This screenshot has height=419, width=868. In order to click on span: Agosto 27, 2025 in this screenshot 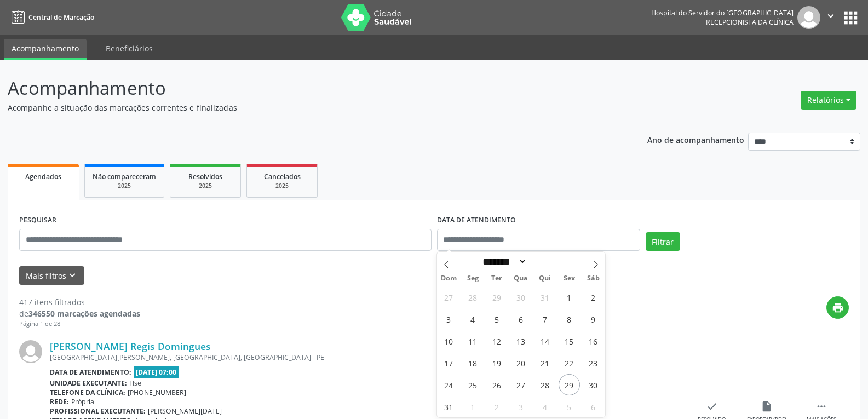, I will do `click(521, 385)`.